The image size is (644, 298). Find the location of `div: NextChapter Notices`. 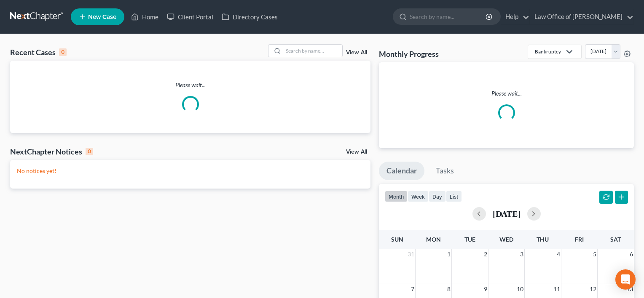

div: NextChapter Notices is located at coordinates (51, 152).